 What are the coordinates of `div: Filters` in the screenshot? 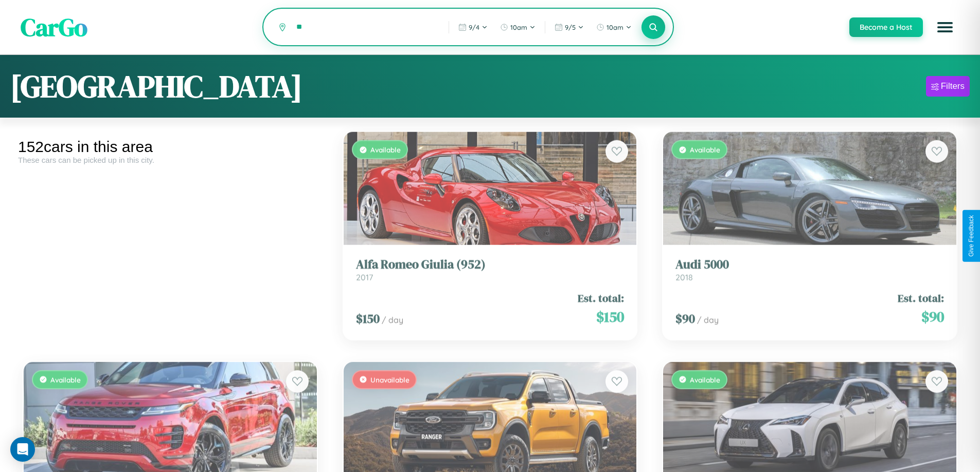 It's located at (952, 86).